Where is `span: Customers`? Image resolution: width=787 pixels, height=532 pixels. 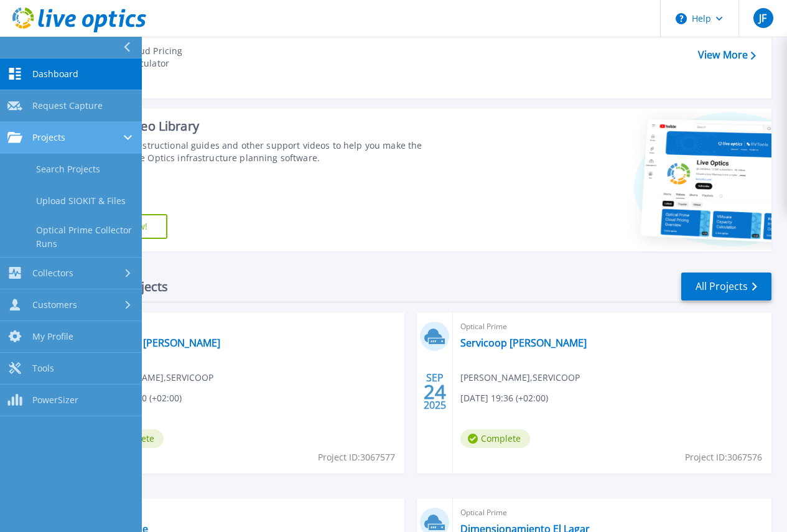 span: Customers is located at coordinates (54, 305).